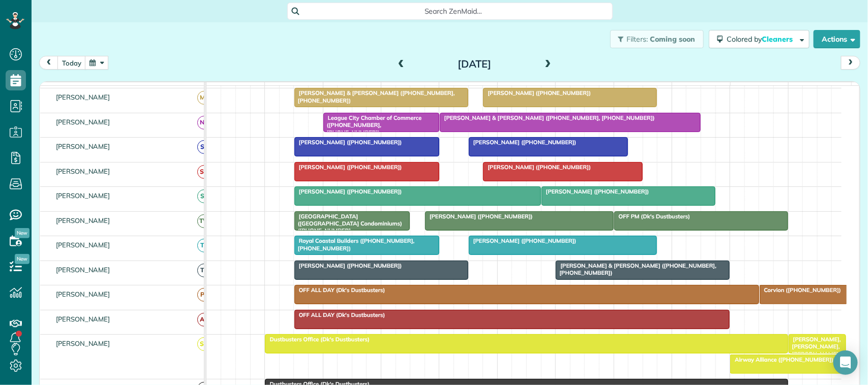 Image resolution: width=868 pixels, height=385 pixels. I want to click on span: 7am, so click(215, 89).